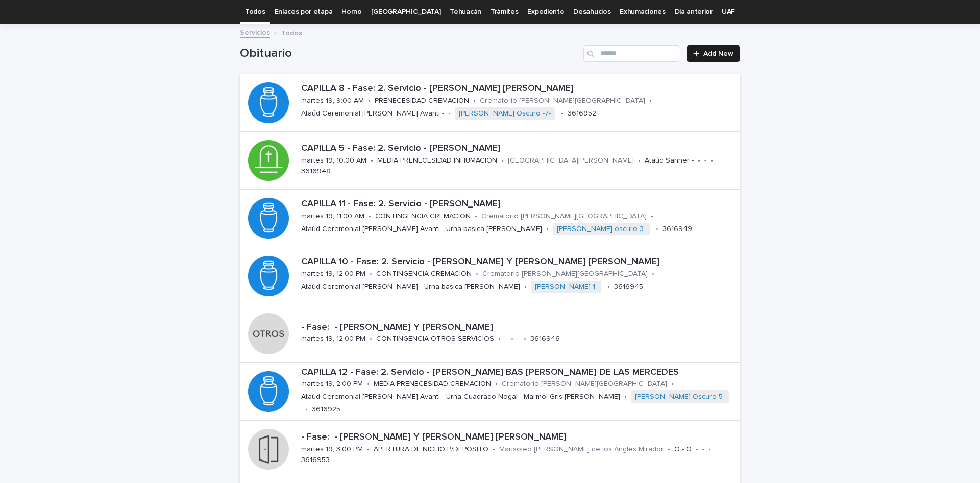  Describe the element at coordinates (435, 339) in the screenshot. I see `p: CONTINGENCIA OTROS SERVICIOS` at that location.